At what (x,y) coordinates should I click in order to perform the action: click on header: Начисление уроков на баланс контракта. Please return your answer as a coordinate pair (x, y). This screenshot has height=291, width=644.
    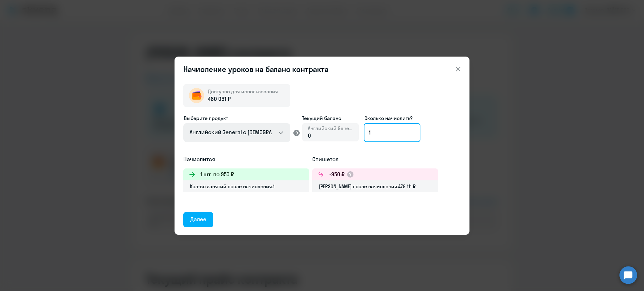
    Looking at the image, I should click on (322, 69).